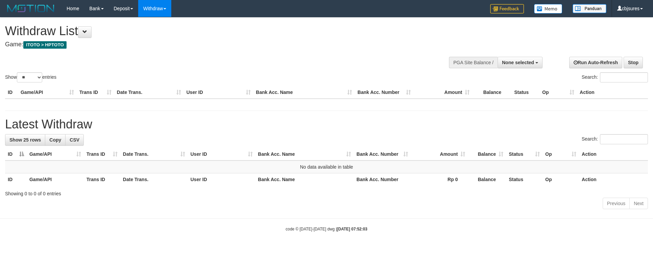 Image resolution: width=653 pixels, height=271 pixels. What do you see at coordinates (633, 63) in the screenshot?
I see `a: Stop` at bounding box center [633, 63].